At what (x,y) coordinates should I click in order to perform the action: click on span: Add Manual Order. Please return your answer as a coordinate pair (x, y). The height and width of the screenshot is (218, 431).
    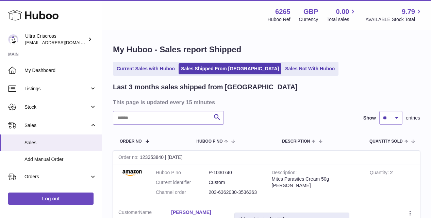
    Looking at the image, I should click on (61, 160).